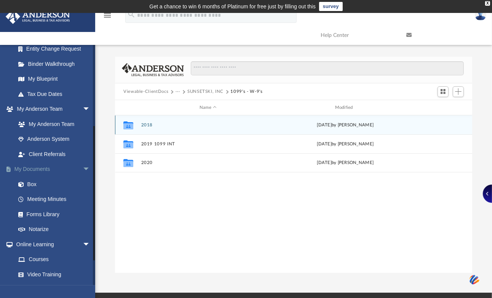 This screenshot has height=298, width=492. What do you see at coordinates (51, 109) in the screenshot?
I see `a: My Anderson Teamarrow_drop_down` at bounding box center [51, 109].